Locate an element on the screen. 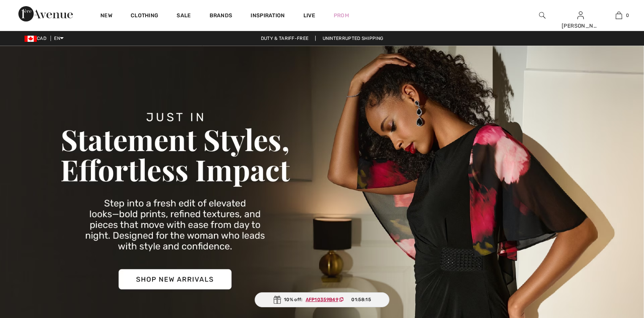 This screenshot has height=318, width=644. a: New is located at coordinates (106, 16).